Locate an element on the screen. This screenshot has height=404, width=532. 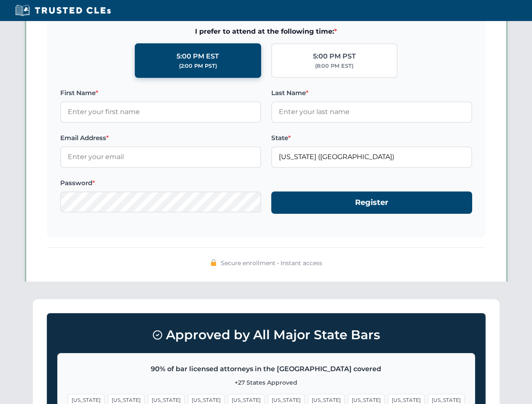
span: I prefer to attend at the following time: is located at coordinates (266, 31).